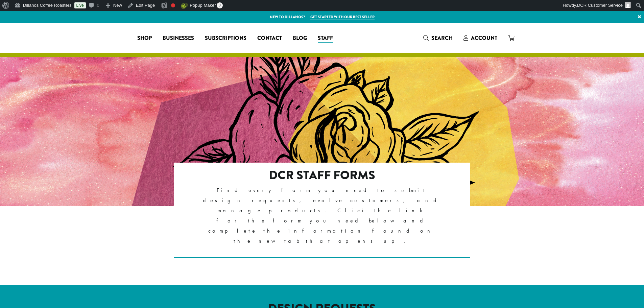 Image resolution: width=644 pixels, height=308 pixels. Describe the element at coordinates (144, 38) in the screenshot. I see `span: Shop` at that location.